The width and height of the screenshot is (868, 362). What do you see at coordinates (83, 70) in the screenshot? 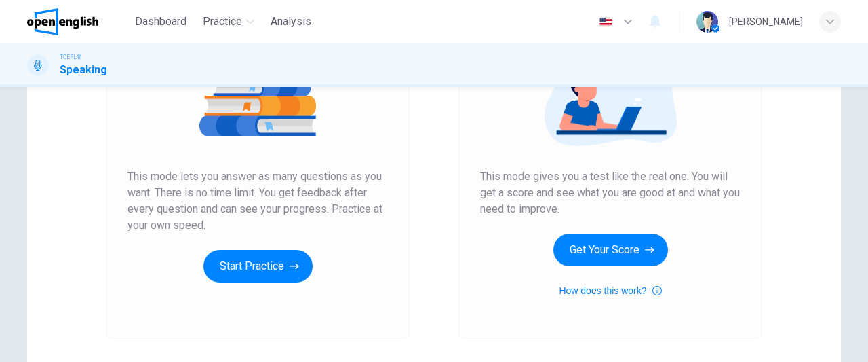
I see `h1: Speaking` at bounding box center [83, 70].